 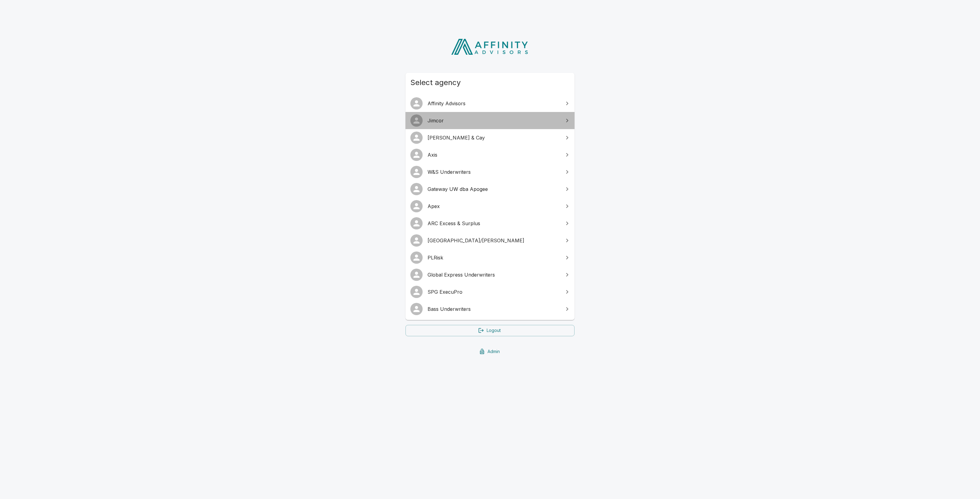 I want to click on span: Affinity Advisors, so click(x=494, y=104).